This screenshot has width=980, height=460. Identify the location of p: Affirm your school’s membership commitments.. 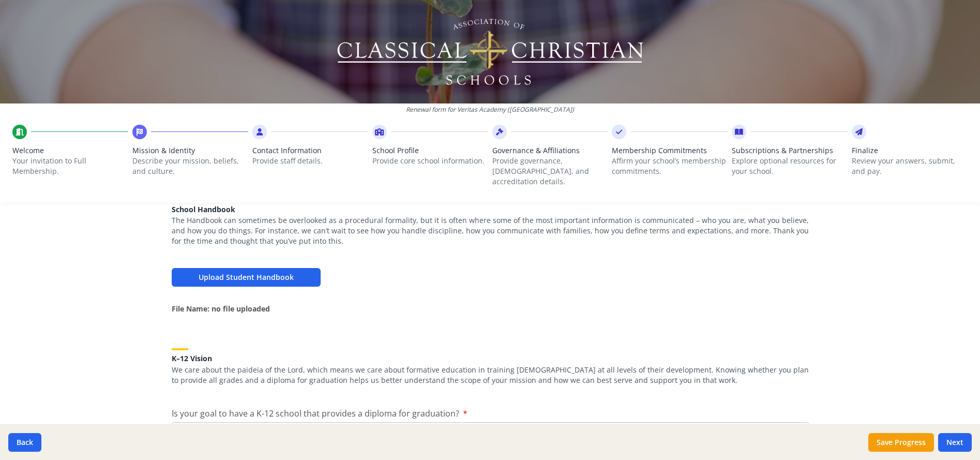
(670, 166).